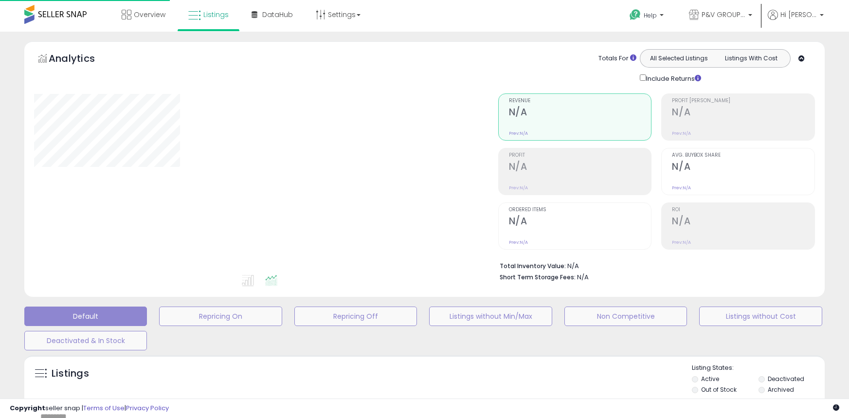 The width and height of the screenshot is (849, 418). What do you see at coordinates (626, 316) in the screenshot?
I see `button: Non Competitive` at bounding box center [626, 316].